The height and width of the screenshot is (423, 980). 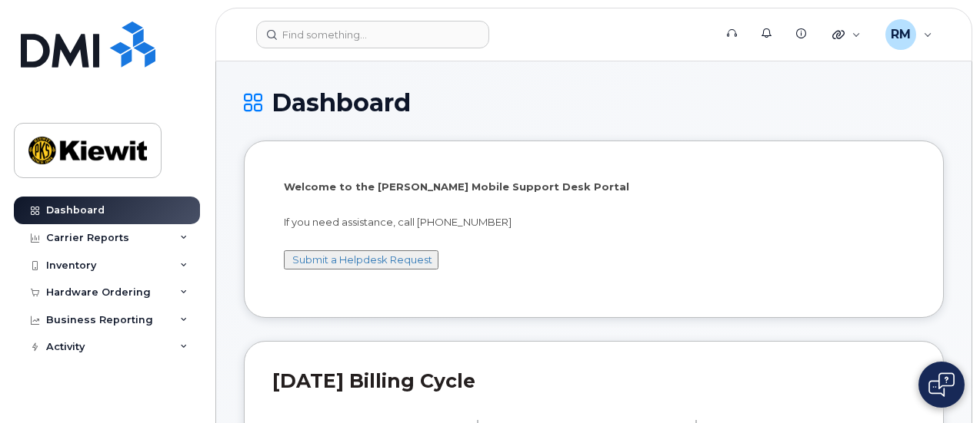 What do you see at coordinates (941, 385) in the screenshot?
I see `img: Open chat` at bounding box center [941, 385].